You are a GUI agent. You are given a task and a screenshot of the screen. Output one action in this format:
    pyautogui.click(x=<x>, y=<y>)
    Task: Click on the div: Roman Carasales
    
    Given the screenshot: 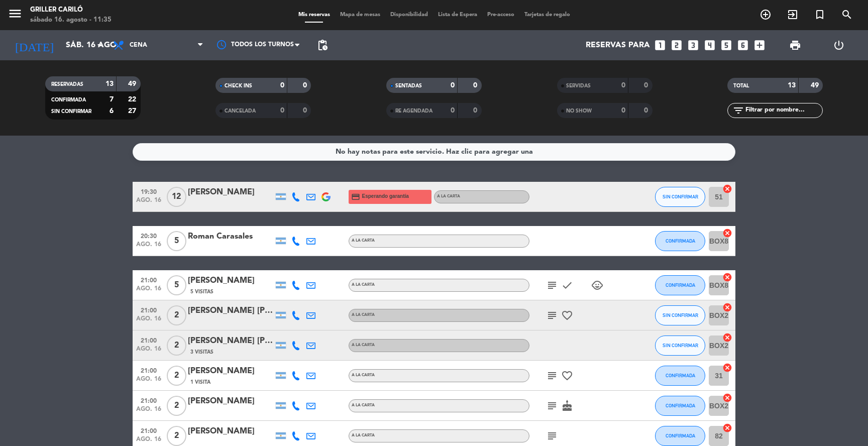 What is the action you would take?
    pyautogui.click(x=231, y=237)
    